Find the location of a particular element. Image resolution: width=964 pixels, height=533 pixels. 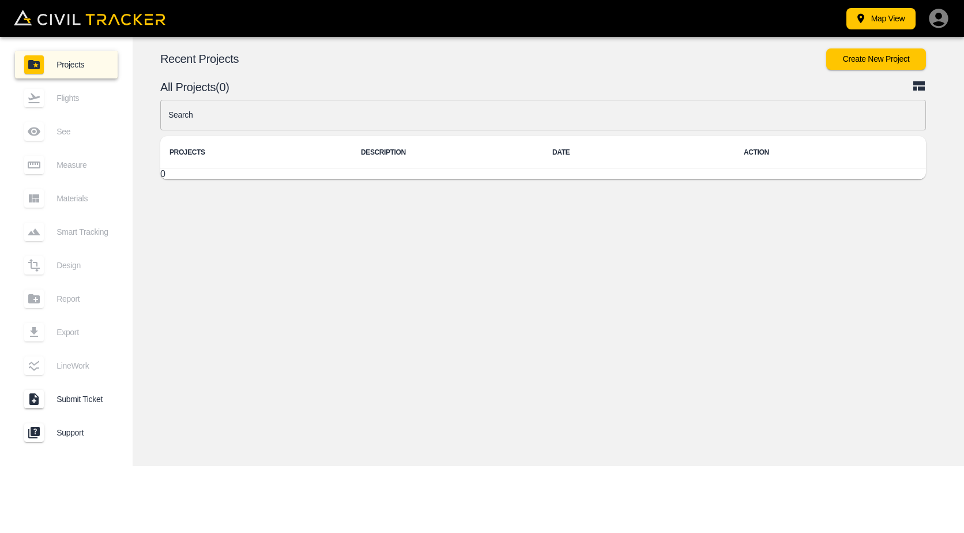

span: Support is located at coordinates (82, 432).